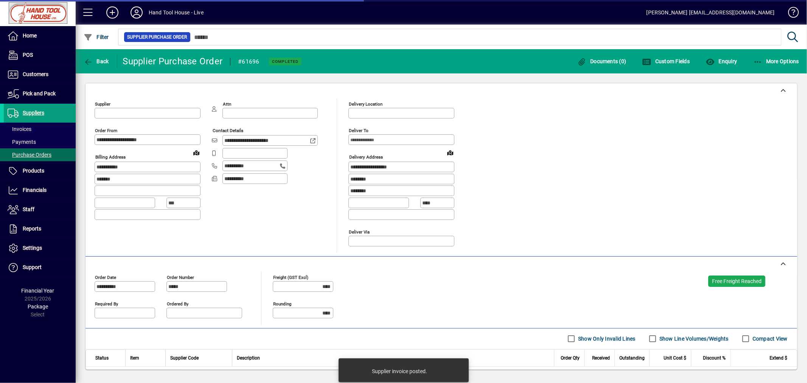 This screenshot has height=383, width=807. Describe the element at coordinates (40, 229) in the screenshot. I see `a: Reports` at that location.